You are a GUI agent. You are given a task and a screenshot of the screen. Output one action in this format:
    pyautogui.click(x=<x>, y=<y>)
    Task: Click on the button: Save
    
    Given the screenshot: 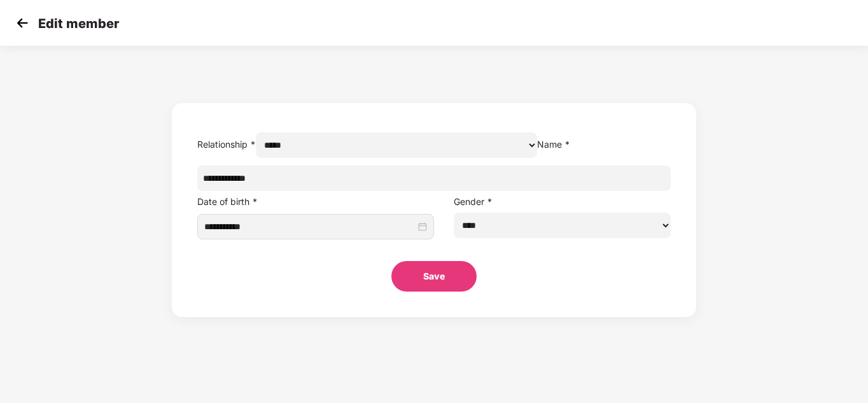 What is the action you would take?
    pyautogui.click(x=434, y=276)
    